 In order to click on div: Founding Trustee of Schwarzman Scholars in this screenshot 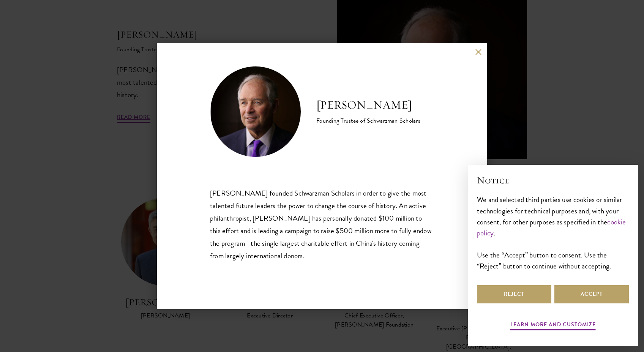, I will do `click(368, 120)`.